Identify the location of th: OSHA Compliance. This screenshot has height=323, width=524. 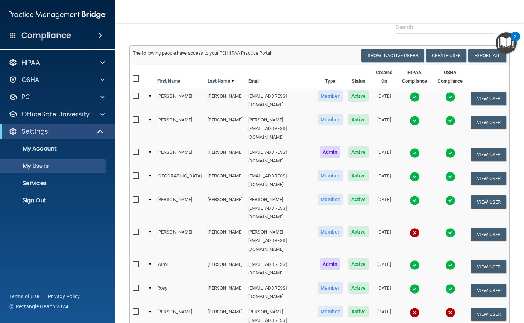
(450, 77).